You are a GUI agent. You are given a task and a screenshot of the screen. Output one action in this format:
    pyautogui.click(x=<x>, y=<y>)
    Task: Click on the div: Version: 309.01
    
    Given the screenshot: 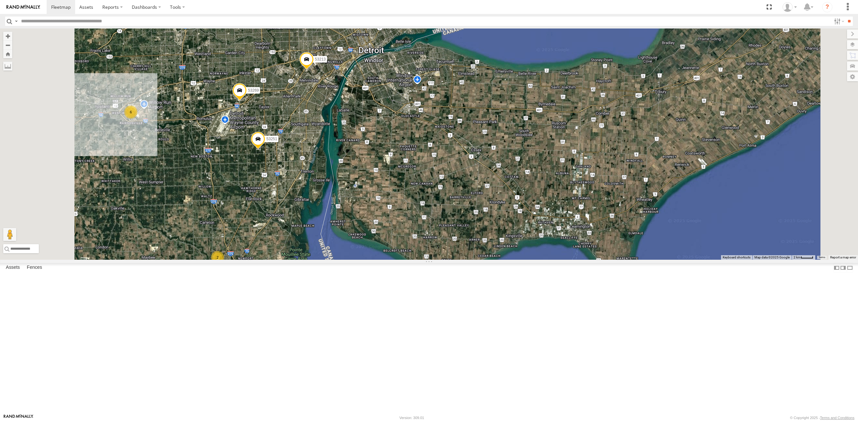 What is the action you would take?
    pyautogui.click(x=412, y=418)
    